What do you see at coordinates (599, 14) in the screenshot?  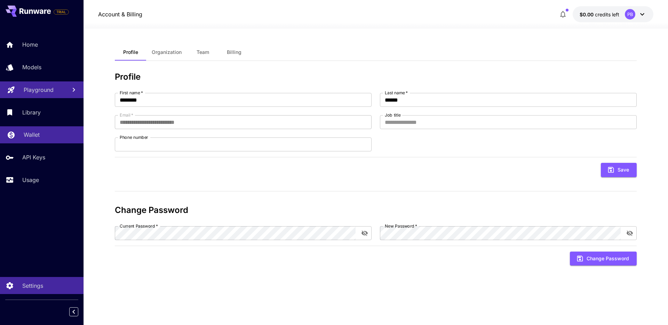 I see `div: $0.00` at bounding box center [599, 14].